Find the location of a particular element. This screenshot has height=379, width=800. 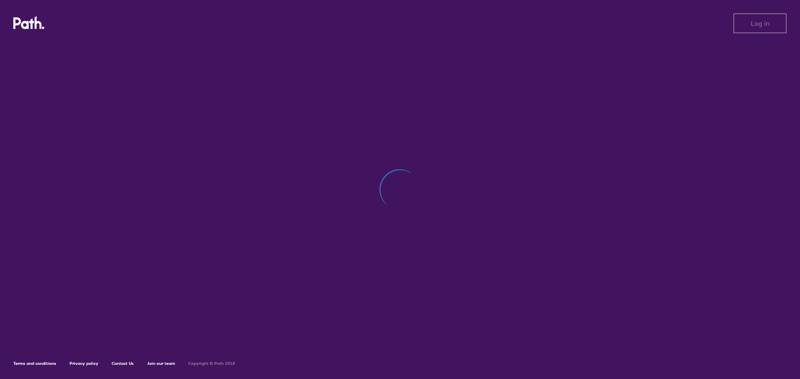

a: Privacy policy is located at coordinates (84, 364).